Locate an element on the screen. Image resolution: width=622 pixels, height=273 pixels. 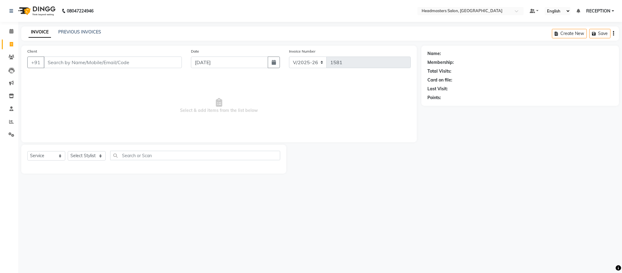
div: Card on file: is located at coordinates (440, 80).